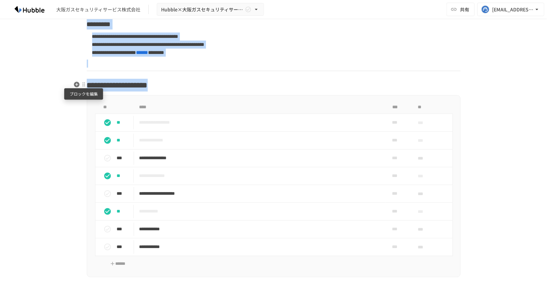 The height and width of the screenshot is (298, 547). What do you see at coordinates (211, 9) in the screenshot?
I see `button: Hubble×大阪ガスセキュリティサービス株式会社様 オンボーディングプロジェクト` at bounding box center [211, 9].